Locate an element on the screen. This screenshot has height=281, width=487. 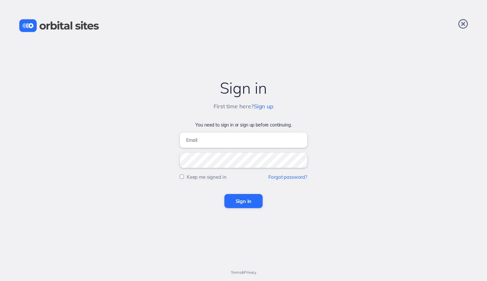
label: Keep me signed in is located at coordinates (206, 177).